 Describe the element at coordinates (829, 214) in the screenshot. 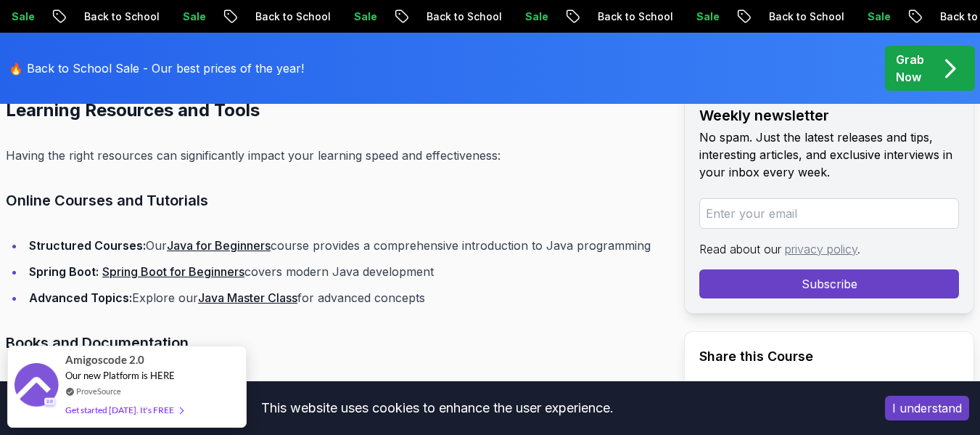

I see `input: Enter your email` at that location.